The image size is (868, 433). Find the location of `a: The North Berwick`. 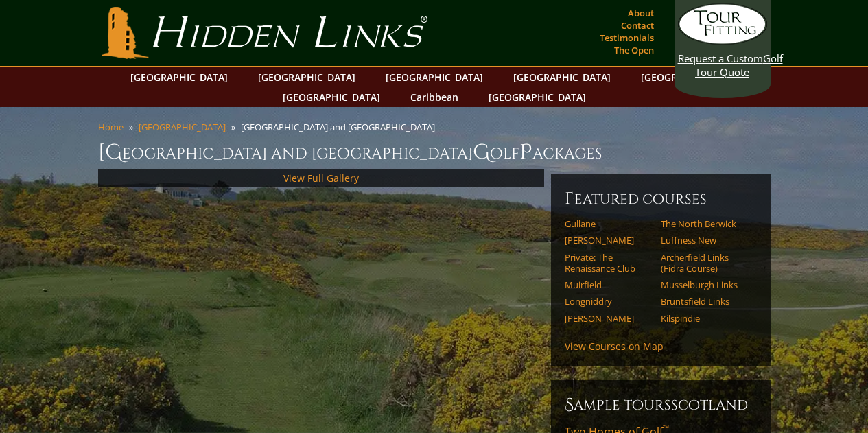

a: The North Berwick is located at coordinates (704, 224).